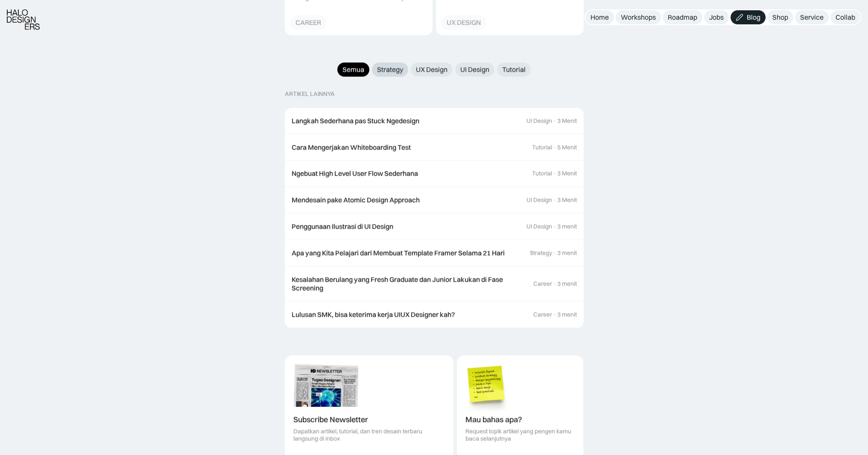  Describe the element at coordinates (682, 17) in the screenshot. I see `a: Roadmap` at that location.